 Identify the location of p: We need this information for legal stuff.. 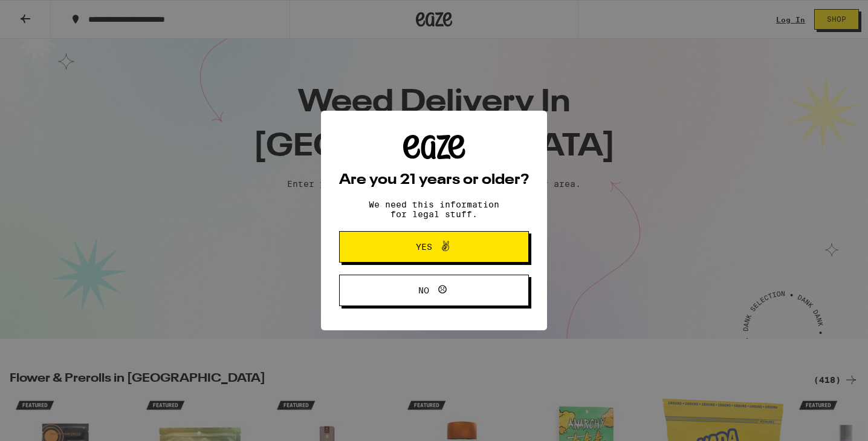
(434, 209).